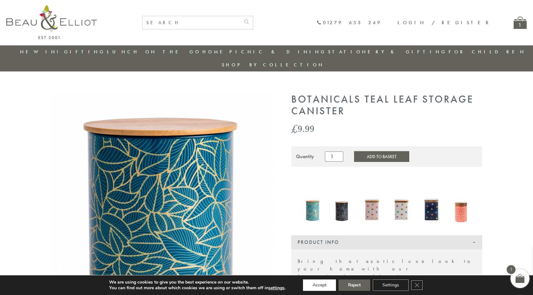 The width and height of the screenshot is (533, 295). Describe the element at coordinates (349, 23) in the screenshot. I see `a: 01279 653 249` at that location.